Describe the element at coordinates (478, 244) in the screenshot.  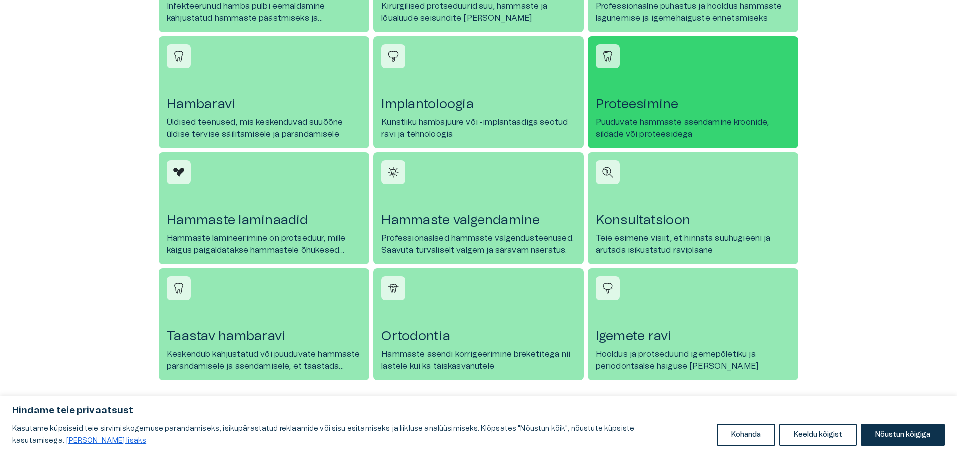
I see `p: Professionaalsed hammaste valgendusteenused. Saavuta turvaliselt valgem ja säravam naeratus.` at that location.